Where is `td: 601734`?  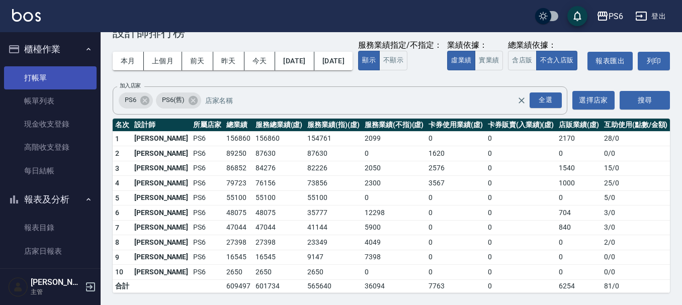
td: 601734 is located at coordinates (279, 286).